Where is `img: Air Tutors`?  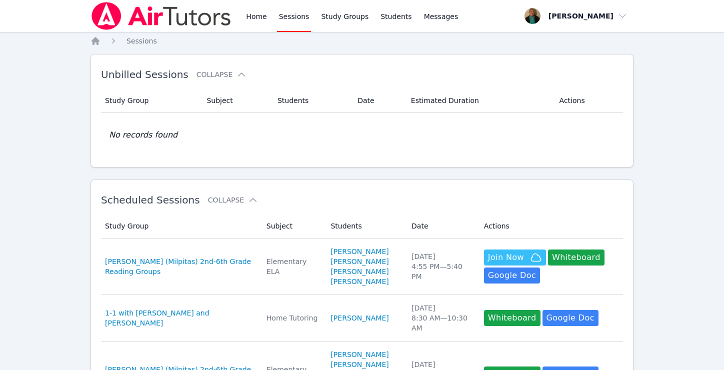
img: Air Tutors is located at coordinates (161, 16).